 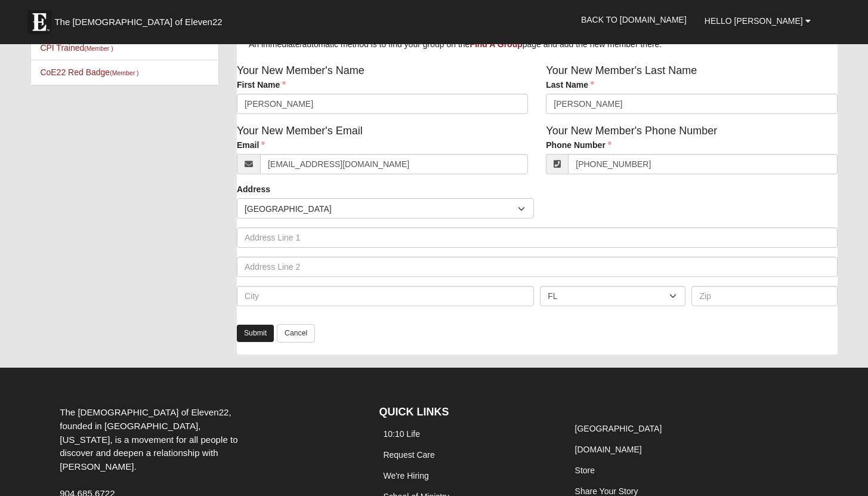 What do you see at coordinates (579, 145) in the screenshot?
I see `label: Phone Number` at bounding box center [579, 145].